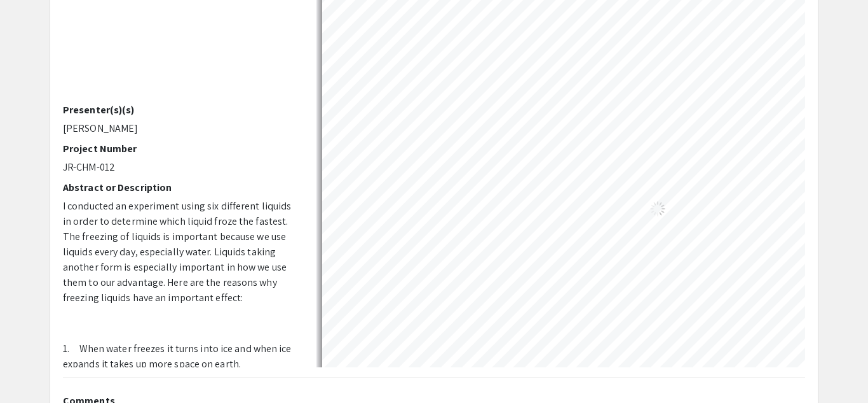 This screenshot has width=868, height=403. I want to click on h2: Abstract or Description, so click(180, 187).